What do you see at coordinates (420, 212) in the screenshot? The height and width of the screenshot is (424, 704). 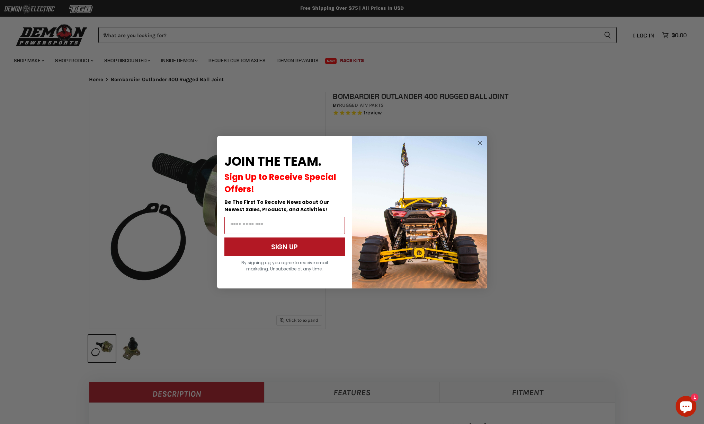 I see `img: a9095488-b6e7-41ba-879d-588abfab540b.jpeg` at bounding box center [420, 212].